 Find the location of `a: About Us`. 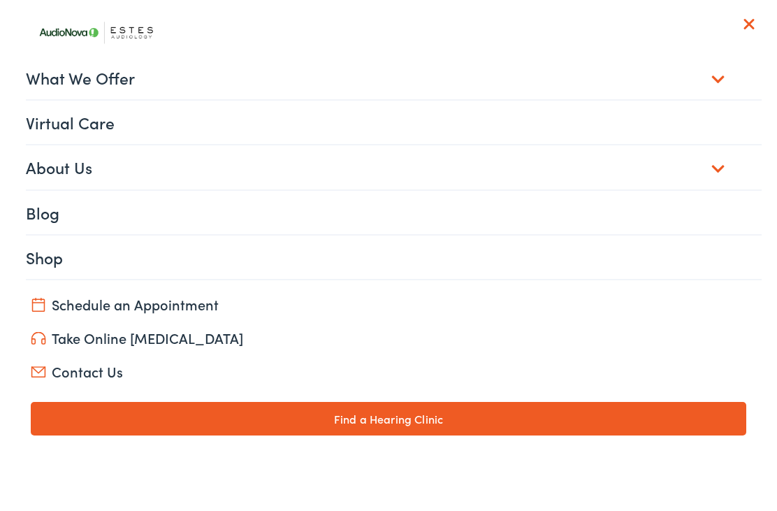

a: About Us is located at coordinates (394, 167).